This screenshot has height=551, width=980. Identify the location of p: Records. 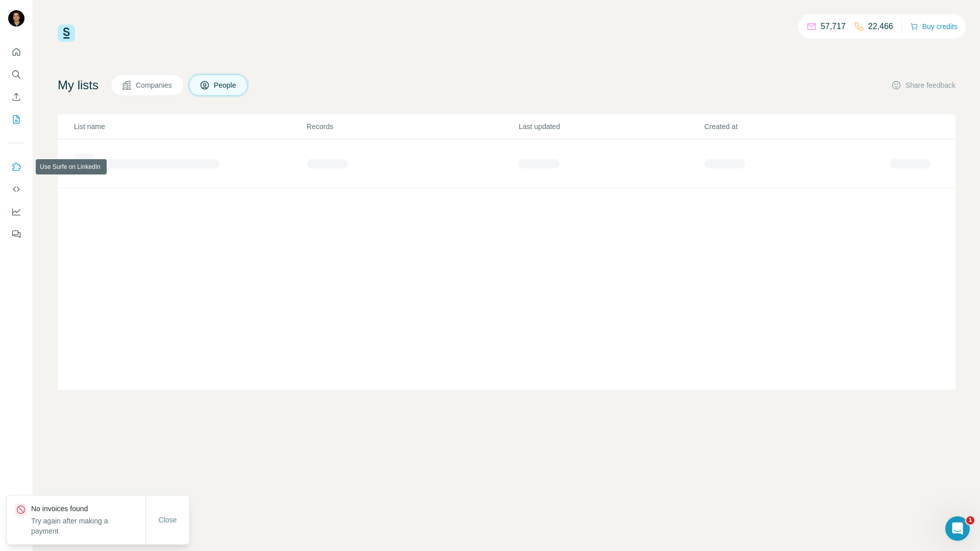
(412, 127).